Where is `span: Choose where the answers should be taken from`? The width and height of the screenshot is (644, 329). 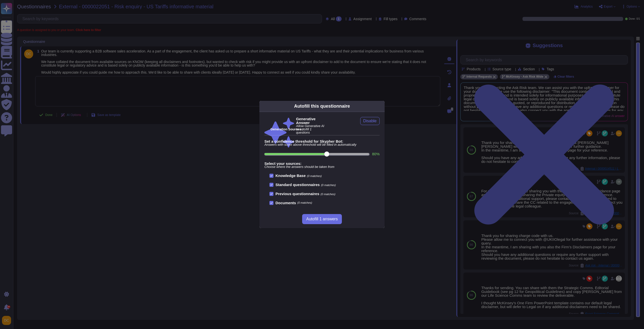 span: Choose where the answers should be taken from is located at coordinates (322, 167).